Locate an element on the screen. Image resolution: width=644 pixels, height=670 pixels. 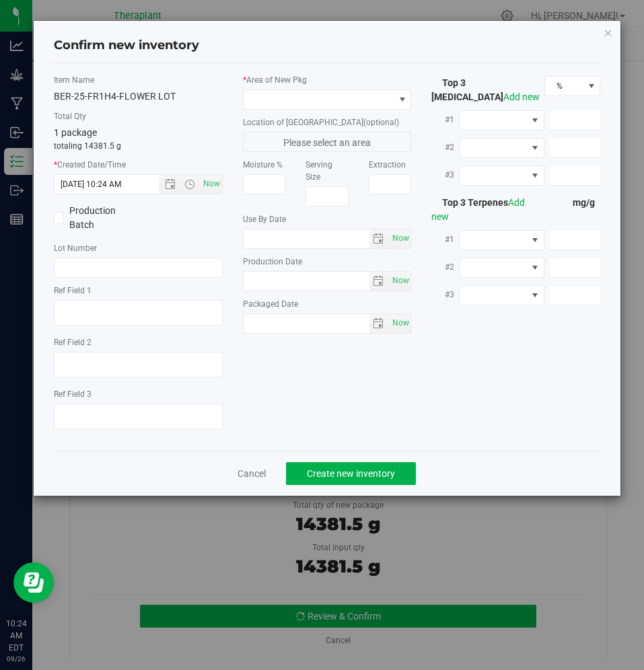
label: Lot Number is located at coordinates (138, 248).